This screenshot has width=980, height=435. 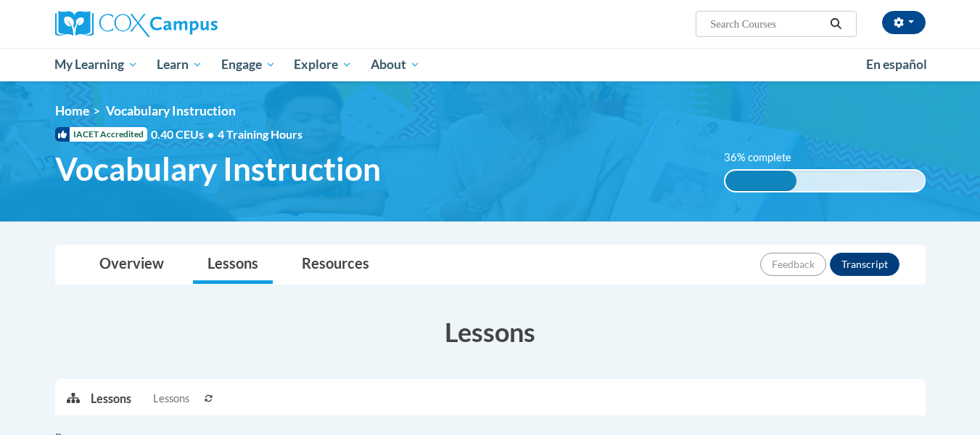 What do you see at coordinates (490, 65) in the screenshot?
I see `div: Main menu` at bounding box center [490, 65].